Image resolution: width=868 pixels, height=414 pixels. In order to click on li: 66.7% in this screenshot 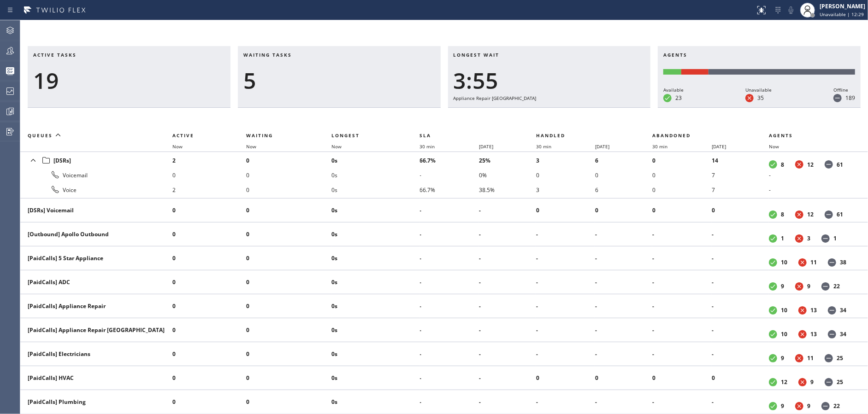, I will do `click(449, 160)`.